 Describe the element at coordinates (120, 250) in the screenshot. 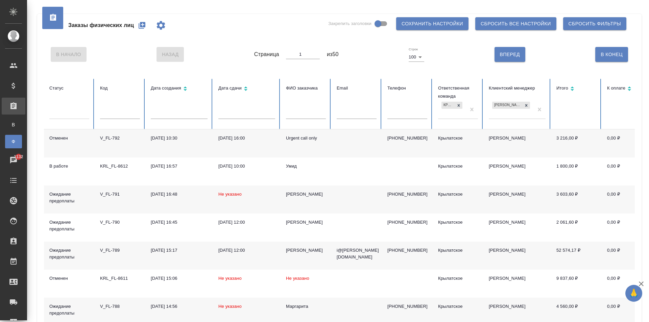

I see `div: V_FL-789` at that location.